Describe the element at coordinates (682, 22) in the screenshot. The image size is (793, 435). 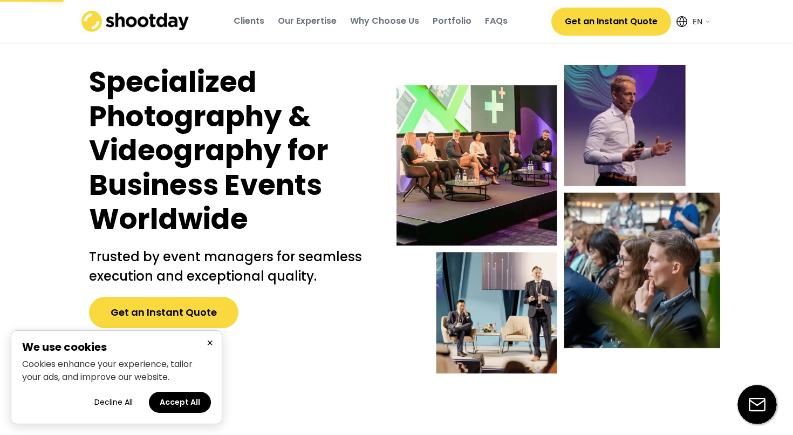
I see `img: Icon%20feather-globe%20%281%29.svg` at that location.